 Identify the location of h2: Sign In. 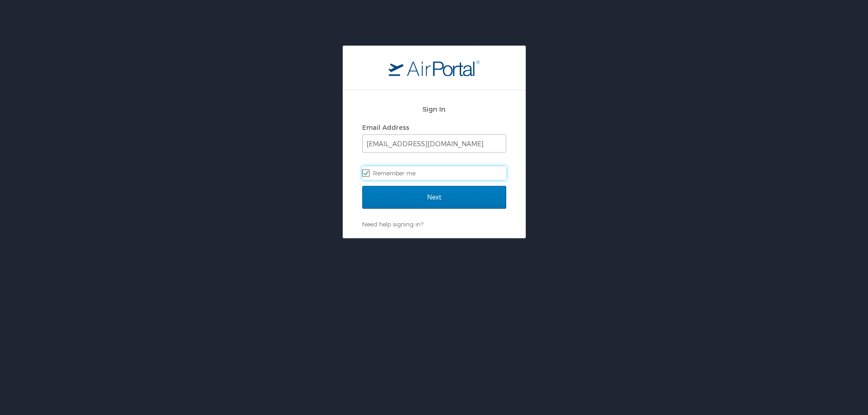
(434, 109).